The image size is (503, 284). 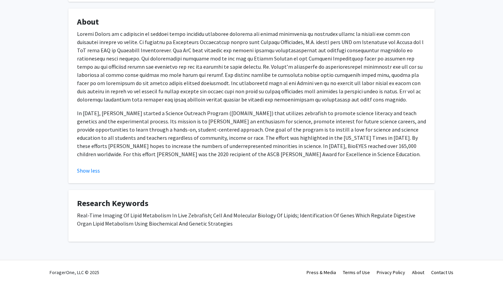 I want to click on a: Terms of Use, so click(x=356, y=273).